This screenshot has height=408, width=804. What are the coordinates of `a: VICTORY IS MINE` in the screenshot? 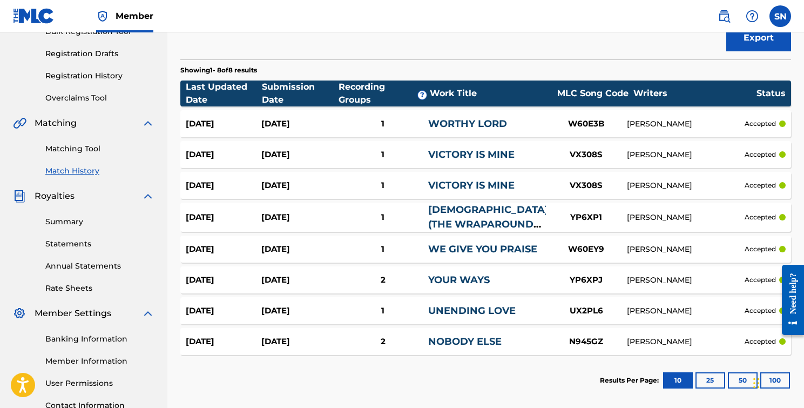 It's located at (472, 155).